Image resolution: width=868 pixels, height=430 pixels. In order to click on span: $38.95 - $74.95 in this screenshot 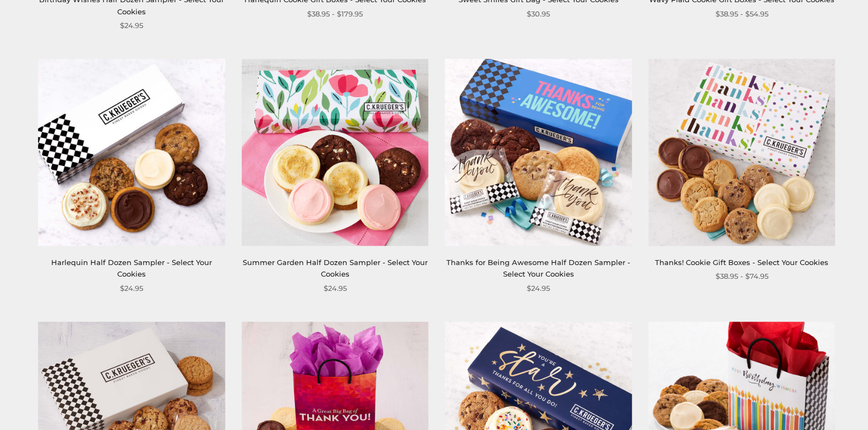, I will do `click(742, 276)`.